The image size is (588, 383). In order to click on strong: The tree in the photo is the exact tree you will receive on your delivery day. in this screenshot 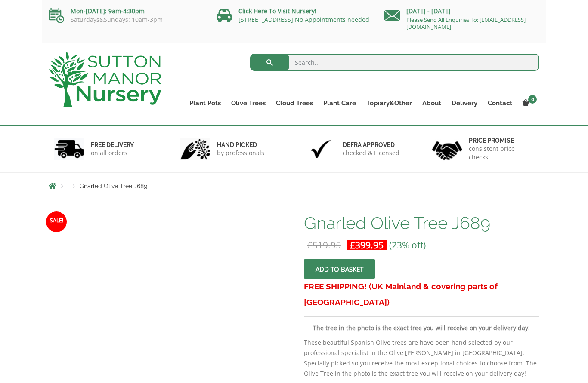, I will do `click(422, 328)`.